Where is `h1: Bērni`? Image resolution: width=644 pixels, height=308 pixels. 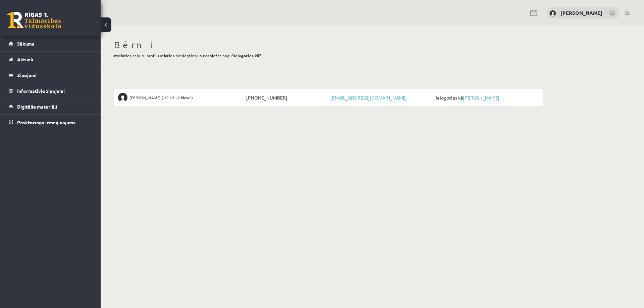 h1: Bērni is located at coordinates (329, 45).